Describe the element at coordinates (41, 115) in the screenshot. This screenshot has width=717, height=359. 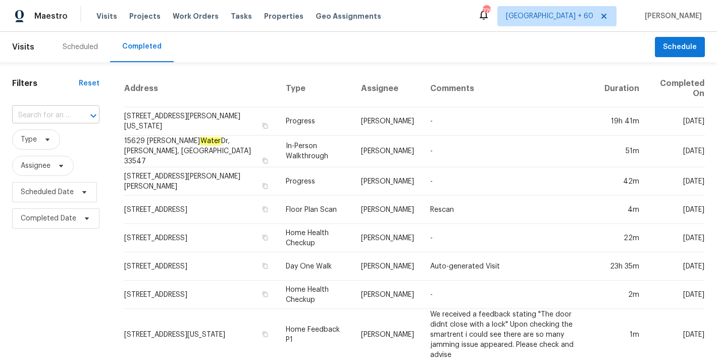
I see `input: Search for an address...` at that location.